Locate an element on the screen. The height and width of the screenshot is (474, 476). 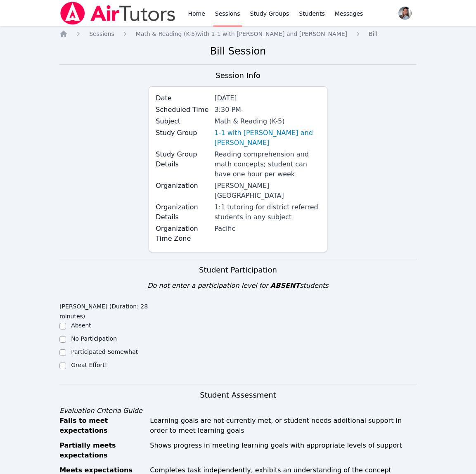
label: Absent is located at coordinates (81, 325).